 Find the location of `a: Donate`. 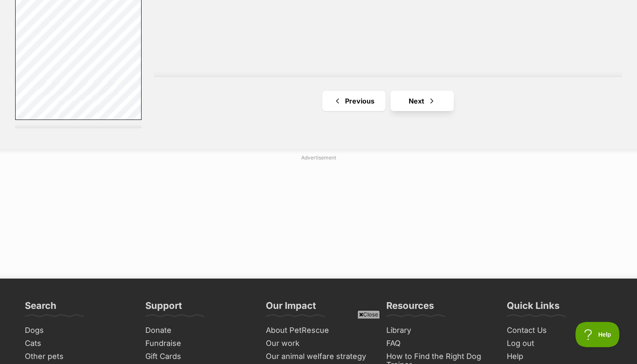

a: Donate is located at coordinates (198, 330).